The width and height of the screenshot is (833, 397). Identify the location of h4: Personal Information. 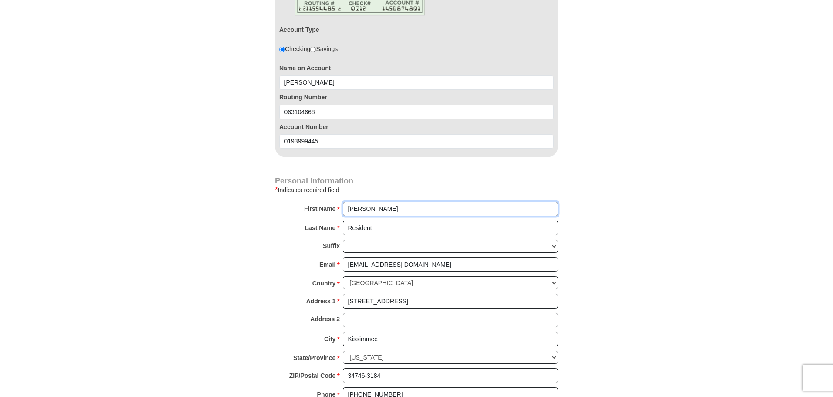
(416, 181).